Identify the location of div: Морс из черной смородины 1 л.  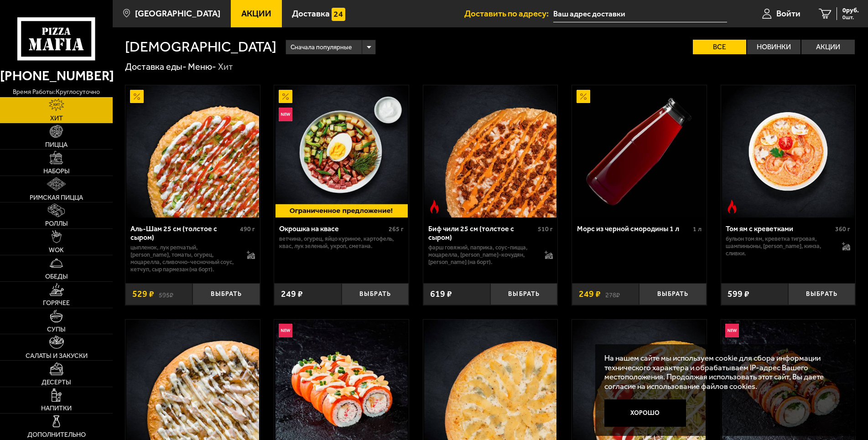
(634, 229).